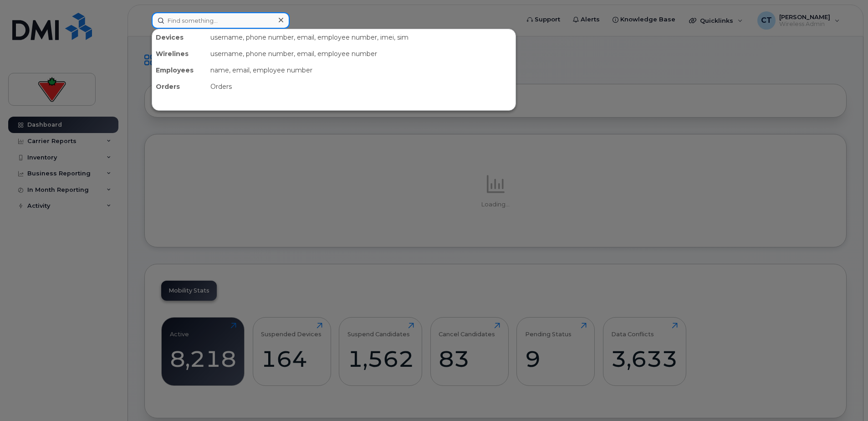 This screenshot has height=421, width=868. Describe the element at coordinates (180, 37) in the screenshot. I see `div: Devices` at that location.